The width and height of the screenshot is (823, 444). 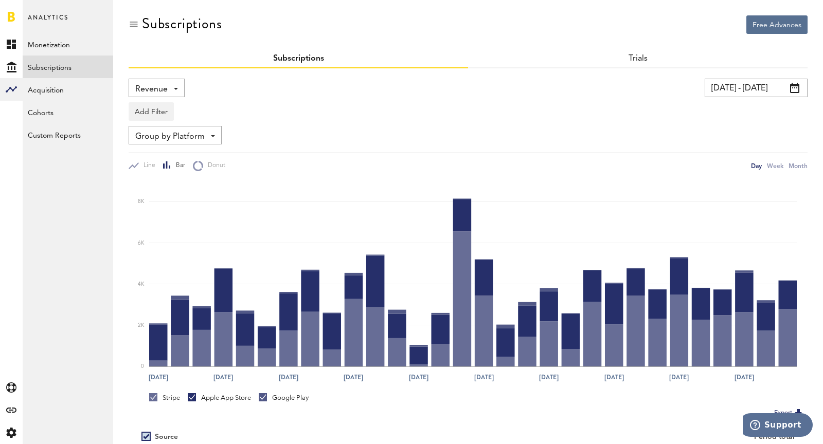 I want to click on span: Group by Platform, so click(x=170, y=137).